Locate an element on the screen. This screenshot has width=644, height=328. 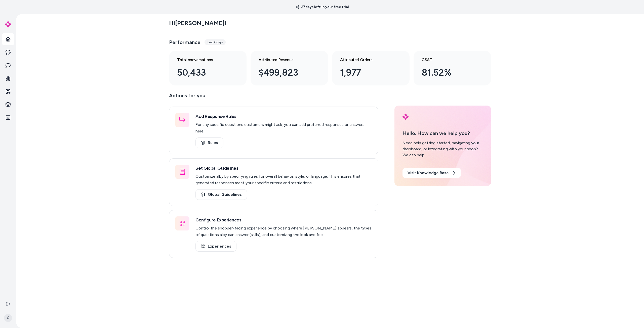
h3: Attributed Orders is located at coordinates (367, 60).